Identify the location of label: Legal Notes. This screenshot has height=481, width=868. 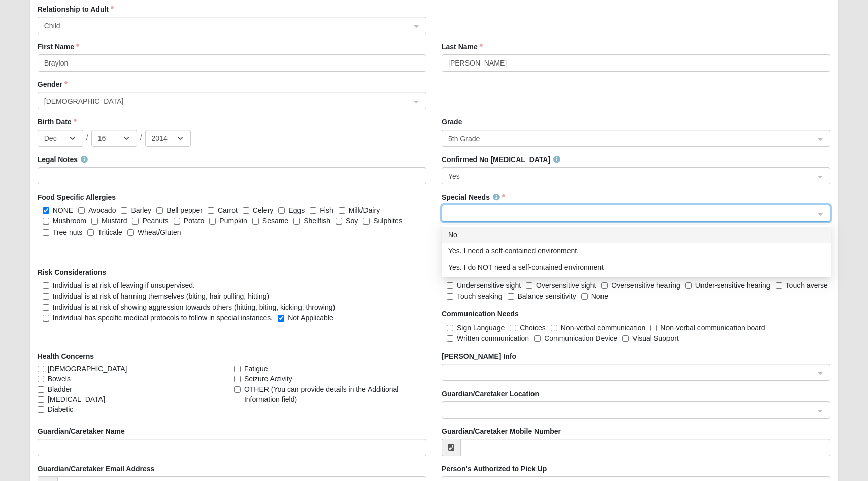
(63, 160).